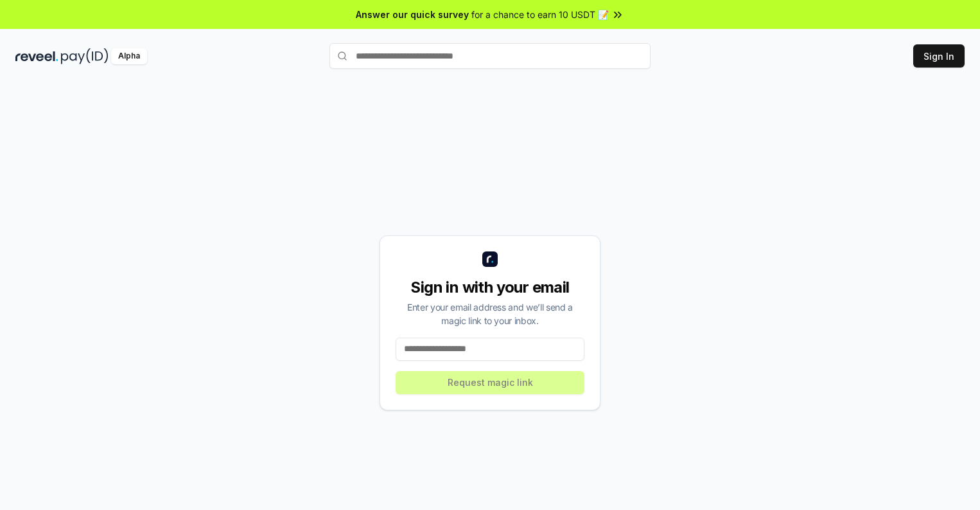 This screenshot has width=980, height=510. Describe the element at coordinates (85, 56) in the screenshot. I see `img: pay_id` at that location.